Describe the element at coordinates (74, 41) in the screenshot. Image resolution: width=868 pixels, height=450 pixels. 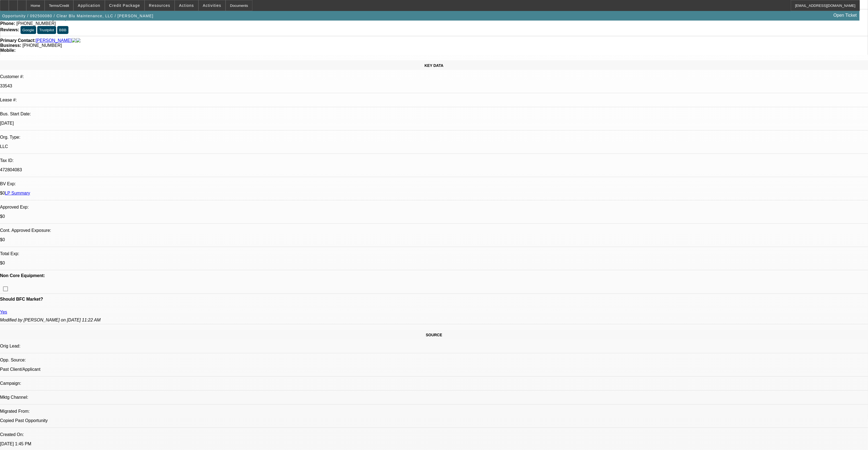
I see `img: facebook-icon.png` at that location.